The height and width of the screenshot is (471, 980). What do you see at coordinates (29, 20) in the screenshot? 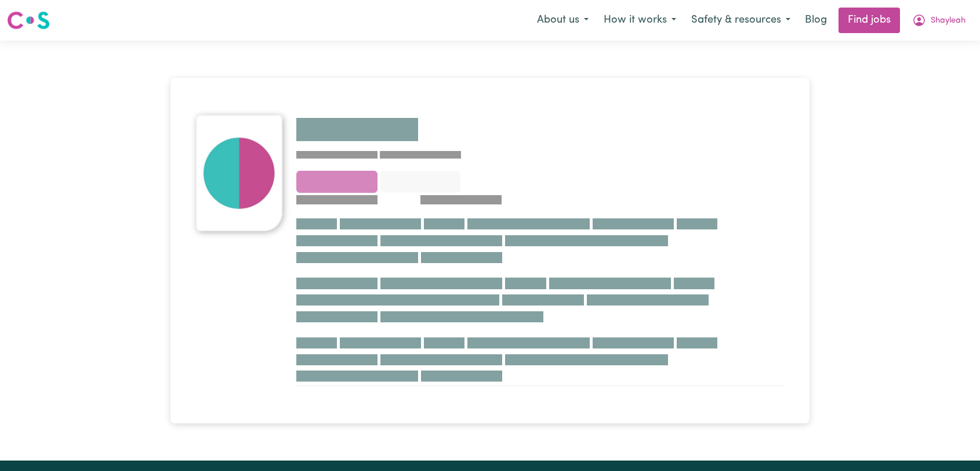
I see `img: Careseekers logo` at bounding box center [29, 20].